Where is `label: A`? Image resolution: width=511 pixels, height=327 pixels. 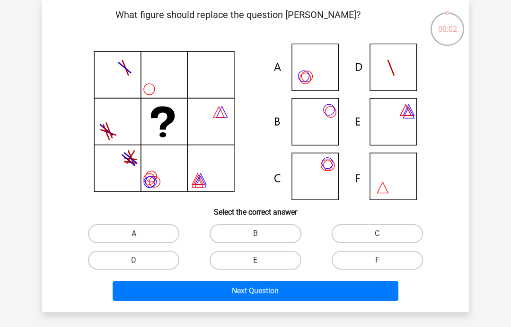
label: A is located at coordinates (133, 233).